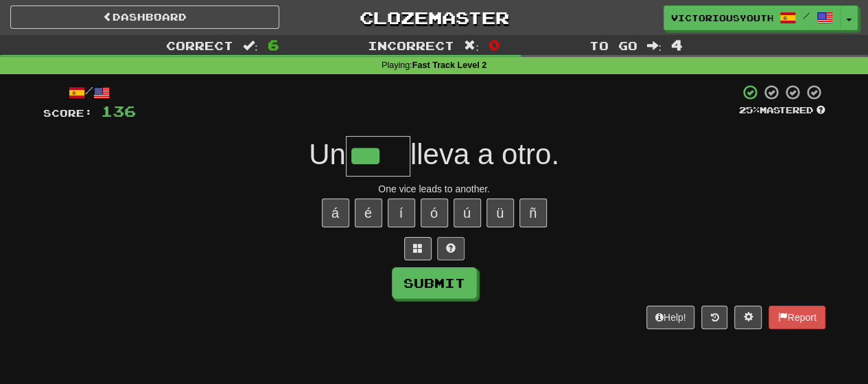  I want to click on button: é, so click(368, 213).